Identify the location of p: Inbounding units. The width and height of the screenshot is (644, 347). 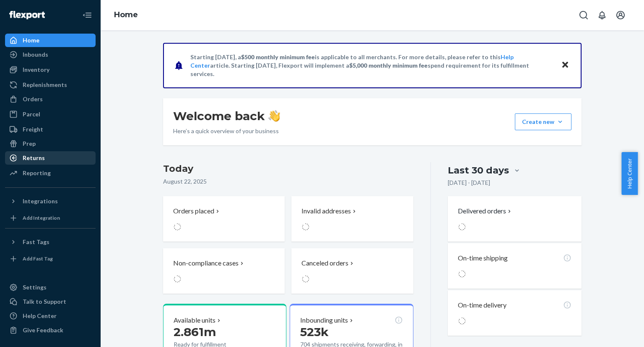
(324, 320).